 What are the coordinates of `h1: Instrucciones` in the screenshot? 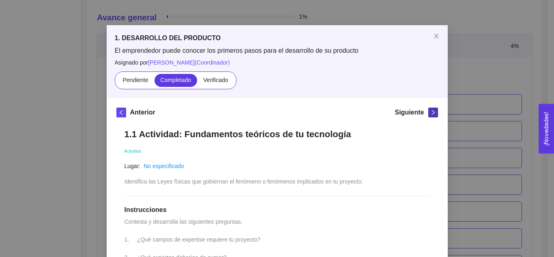 It's located at (277, 210).